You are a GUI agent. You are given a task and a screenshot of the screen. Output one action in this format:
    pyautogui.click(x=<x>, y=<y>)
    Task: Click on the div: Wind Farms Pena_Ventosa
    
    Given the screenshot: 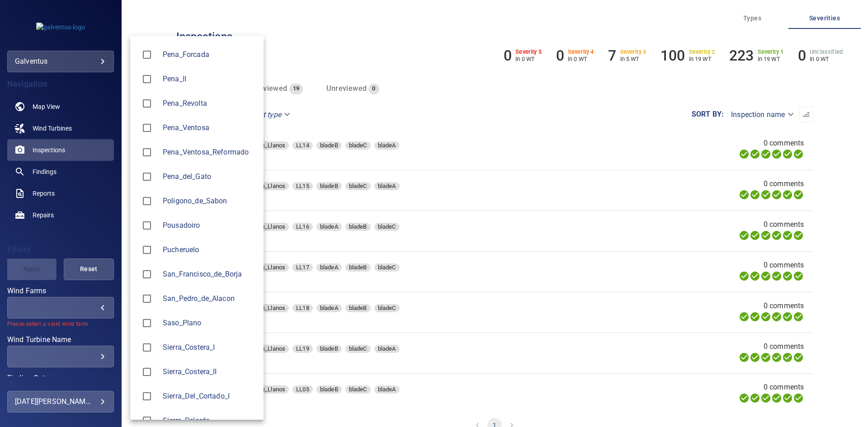 What is the action you would take?
    pyautogui.click(x=209, y=128)
    